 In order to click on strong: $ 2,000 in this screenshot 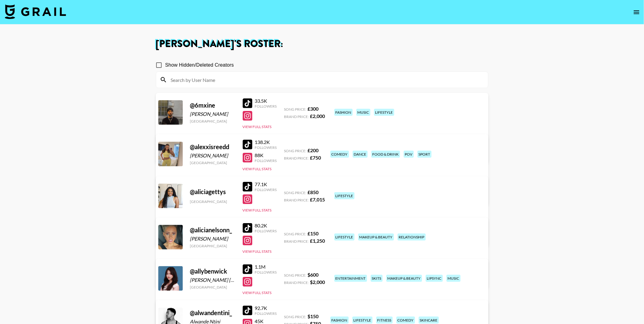, I will do `click(318, 281)`.